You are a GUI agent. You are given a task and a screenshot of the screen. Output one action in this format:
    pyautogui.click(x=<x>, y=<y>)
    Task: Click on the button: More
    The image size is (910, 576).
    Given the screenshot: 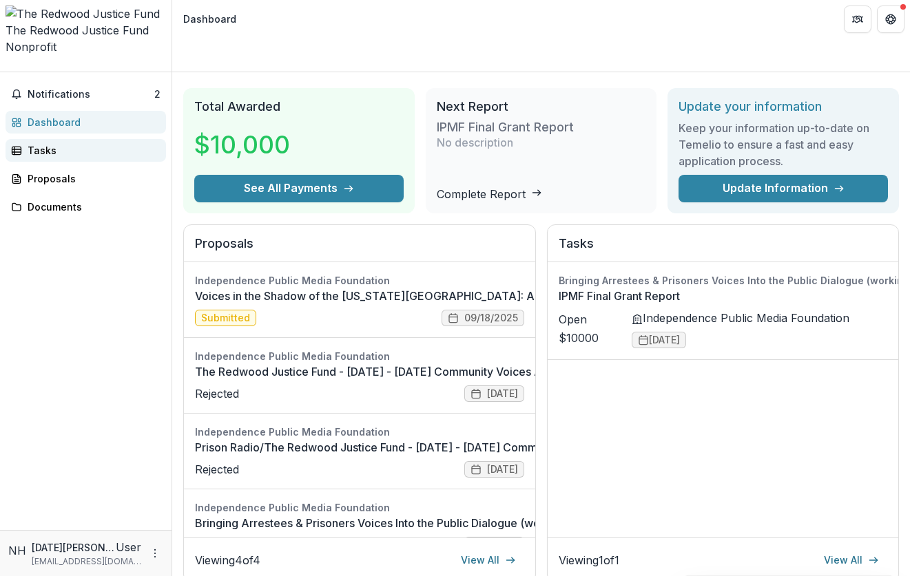 What is the action you would take?
    pyautogui.click(x=155, y=554)
    